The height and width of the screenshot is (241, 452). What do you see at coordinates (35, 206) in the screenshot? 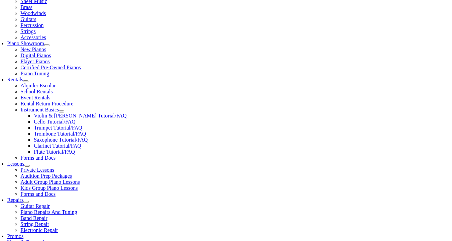
I see `a: Guitar Repair` at bounding box center [35, 206].